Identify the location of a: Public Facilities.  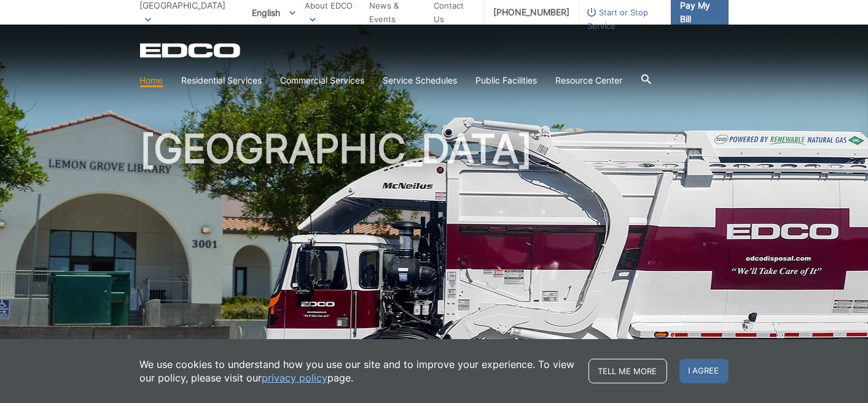
(507, 80).